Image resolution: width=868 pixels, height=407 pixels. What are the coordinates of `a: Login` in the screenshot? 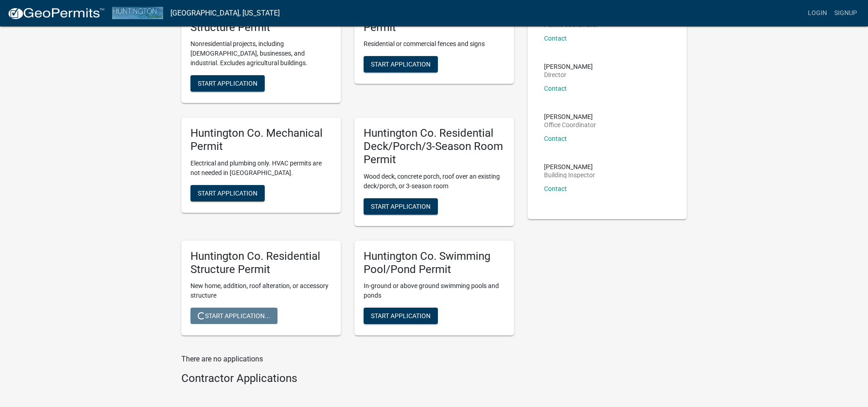 It's located at (817, 13).